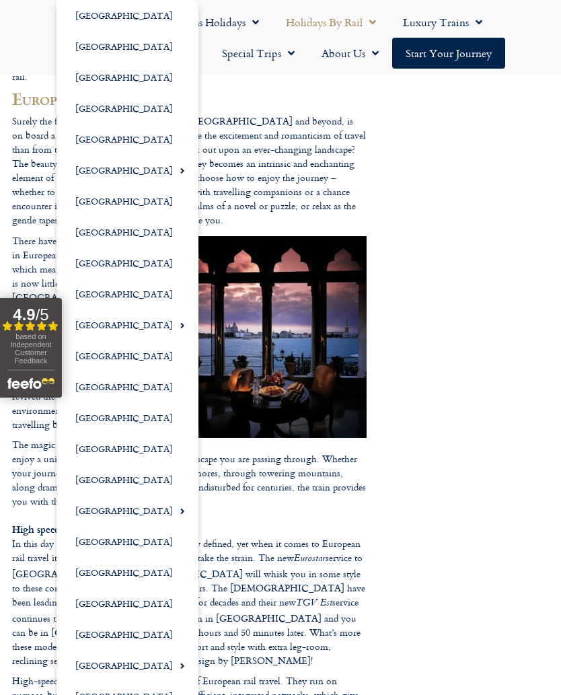  Describe the element at coordinates (189, 332) in the screenshot. I see `p: There have been huge advancements in European rail travel in recent years which means that contin...` at that location.